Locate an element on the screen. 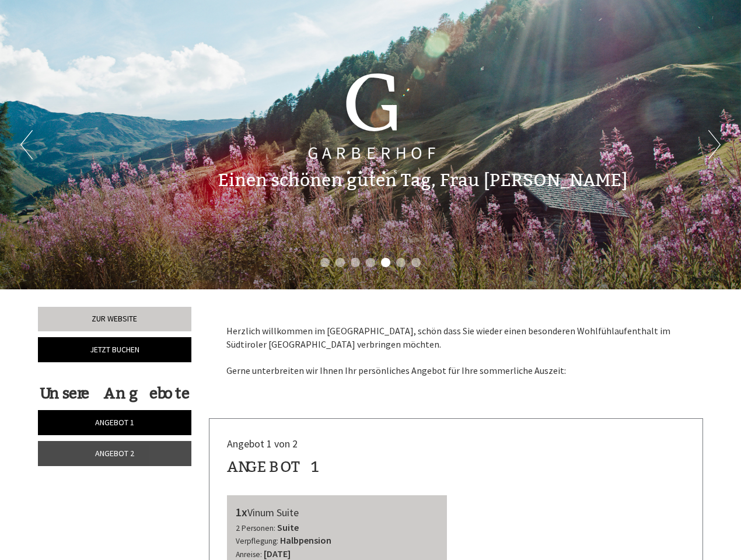 This screenshot has width=741, height=560. div: Unsere Angebote is located at coordinates (114, 393).